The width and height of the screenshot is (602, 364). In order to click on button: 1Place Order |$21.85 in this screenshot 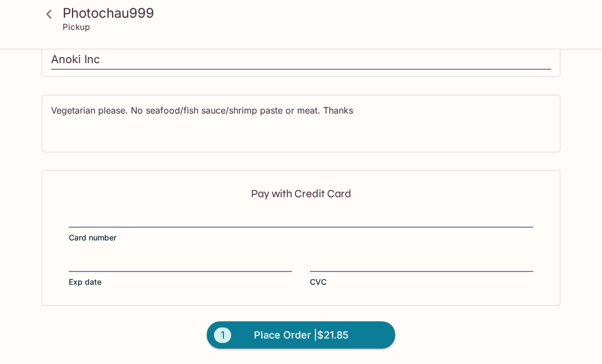, I will do `click(301, 336)`.